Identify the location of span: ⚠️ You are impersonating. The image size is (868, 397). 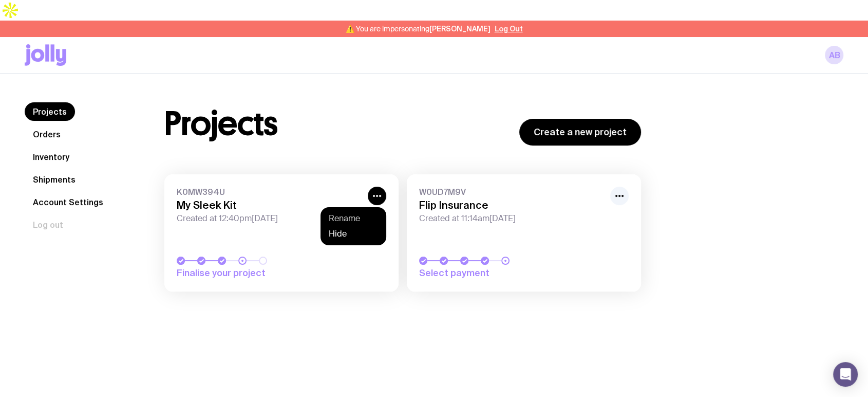
(418, 29).